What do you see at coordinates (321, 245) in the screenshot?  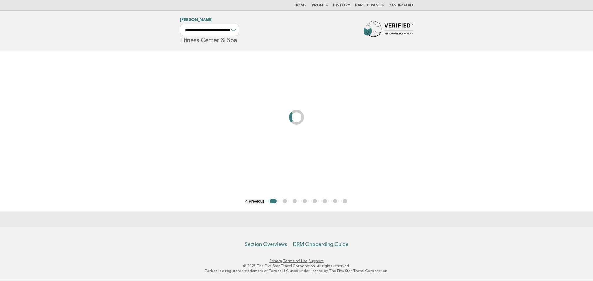 I see `a: DRM Onboarding Guide` at bounding box center [321, 245].